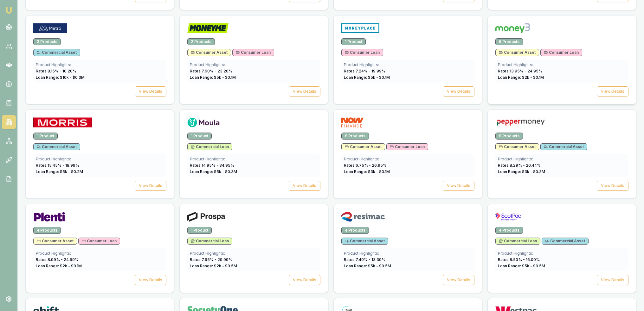  I want to click on div: 6 Products, so click(509, 42).